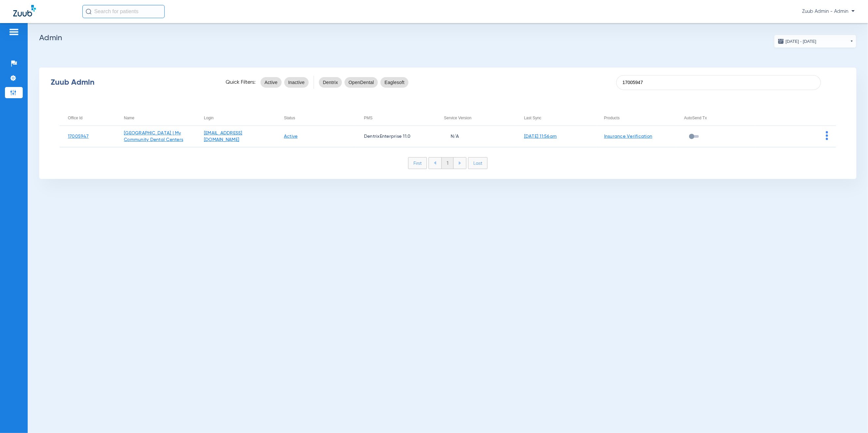 Image resolution: width=868 pixels, height=433 pixels. Describe the element at coordinates (418, 163) in the screenshot. I see `li: First` at that location.